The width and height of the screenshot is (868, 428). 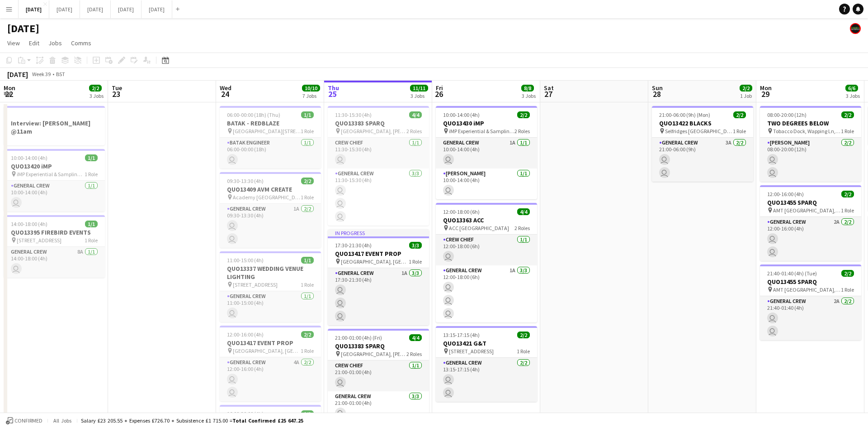 What do you see at coordinates (685, 115) in the screenshot?
I see `span: 21:00-06:00 (9h) (Mon)` at bounding box center [685, 115].